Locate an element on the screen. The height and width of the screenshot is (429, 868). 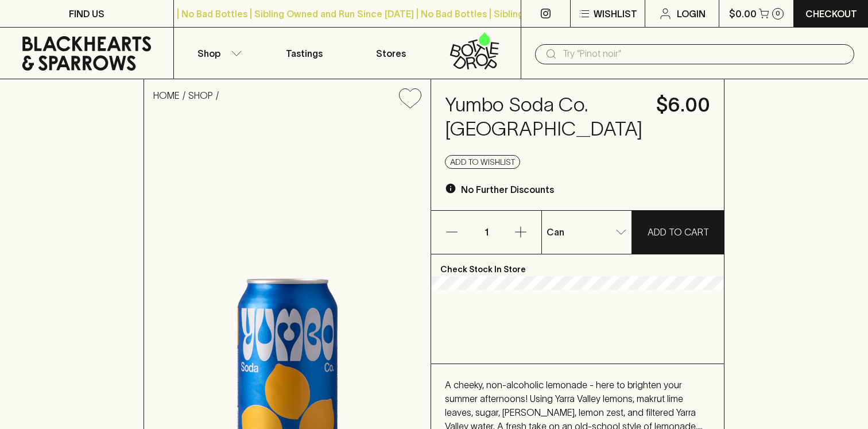
button: Shop is located at coordinates (217, 53).